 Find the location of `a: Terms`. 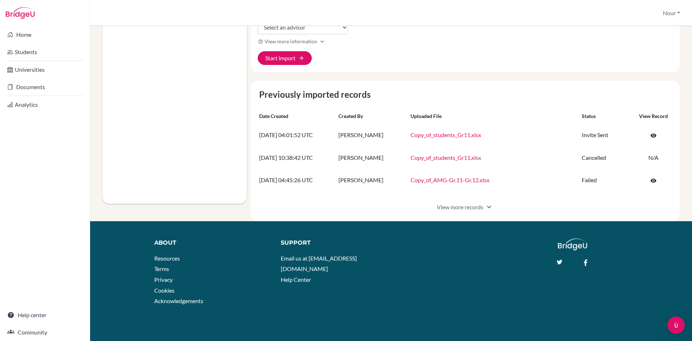

a: Terms is located at coordinates (161, 268).